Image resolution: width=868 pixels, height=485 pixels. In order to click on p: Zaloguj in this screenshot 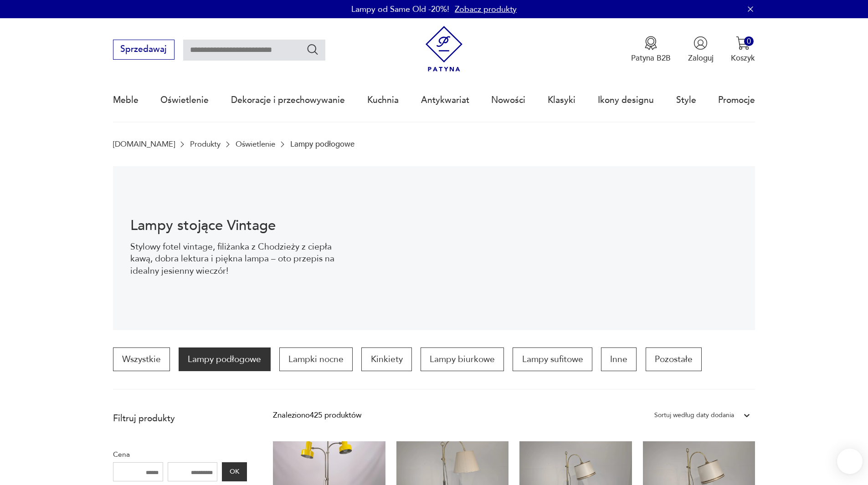, I will do `click(701, 58)`.